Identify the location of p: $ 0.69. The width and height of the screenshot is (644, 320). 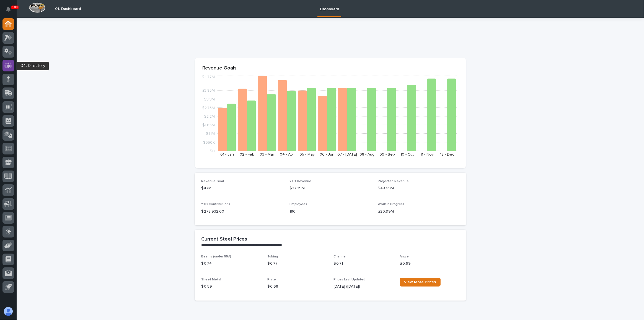
(430, 263).